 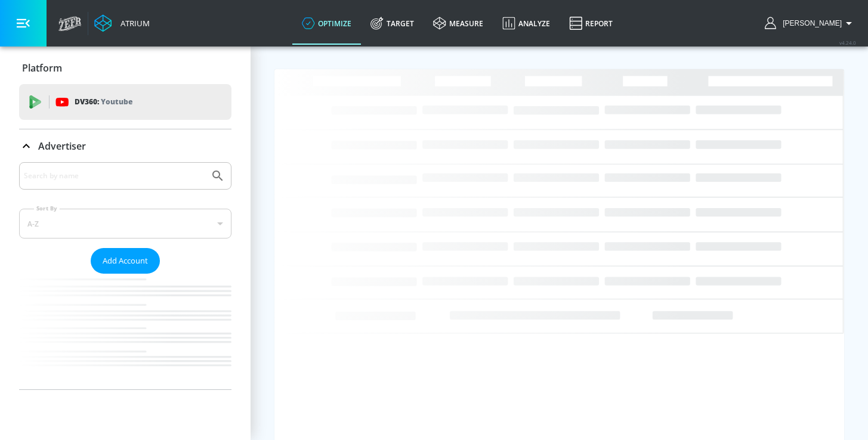 What do you see at coordinates (104, 102) in the screenshot?
I see `p: DV360:` at bounding box center [104, 102].